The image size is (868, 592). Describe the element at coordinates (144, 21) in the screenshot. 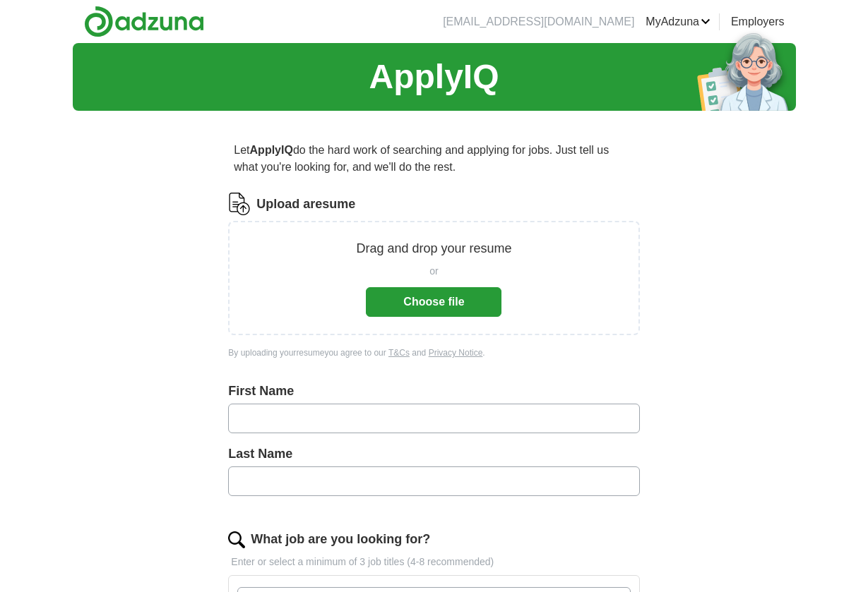

I see `img: Adzuna logo` at that location.